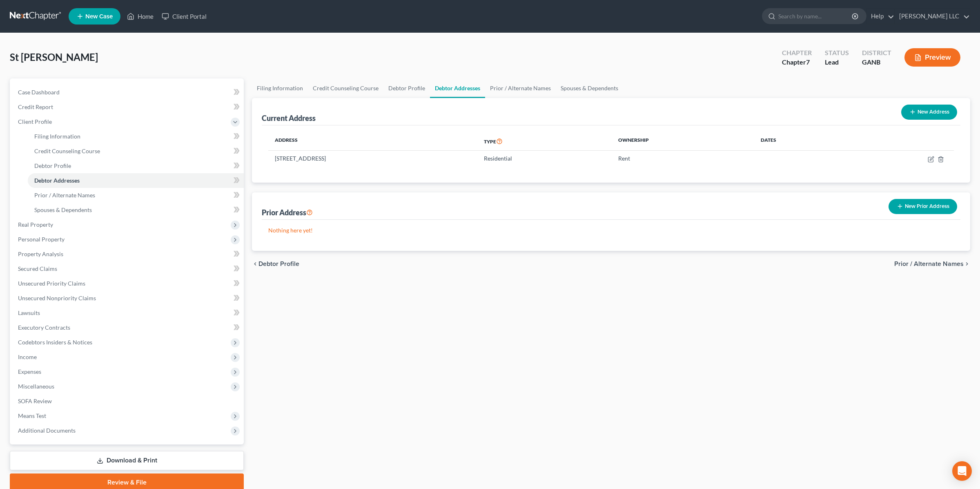 The image size is (980, 489). I want to click on span: 7, so click(808, 62).